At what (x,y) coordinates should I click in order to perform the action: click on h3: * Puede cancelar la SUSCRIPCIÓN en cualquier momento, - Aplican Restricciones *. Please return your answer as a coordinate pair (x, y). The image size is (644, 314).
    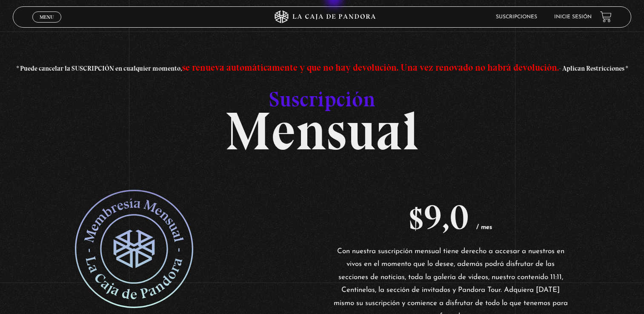
    Looking at the image, I should click on (322, 68).